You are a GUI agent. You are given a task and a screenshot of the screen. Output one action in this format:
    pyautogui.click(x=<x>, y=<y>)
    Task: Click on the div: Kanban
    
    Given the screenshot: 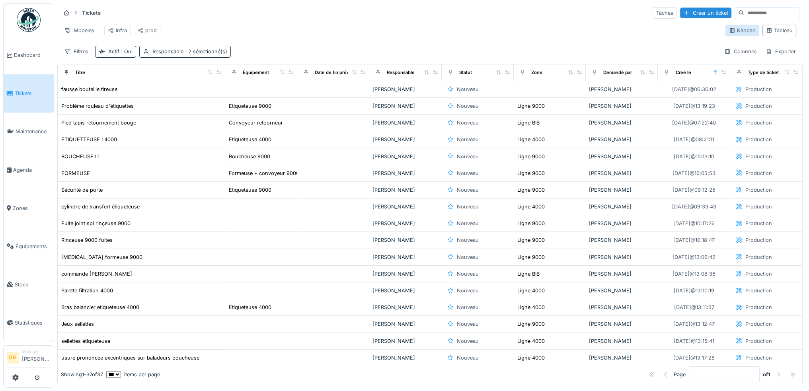 What is the action you would take?
    pyautogui.click(x=742, y=30)
    